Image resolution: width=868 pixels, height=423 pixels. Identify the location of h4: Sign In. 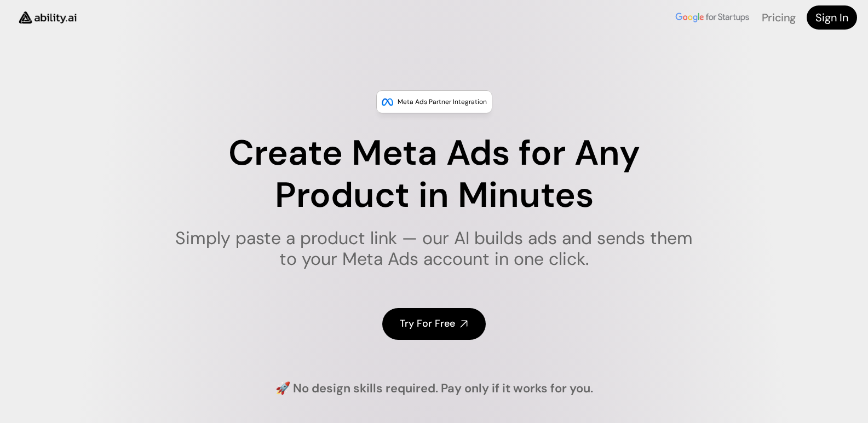
(832, 18).